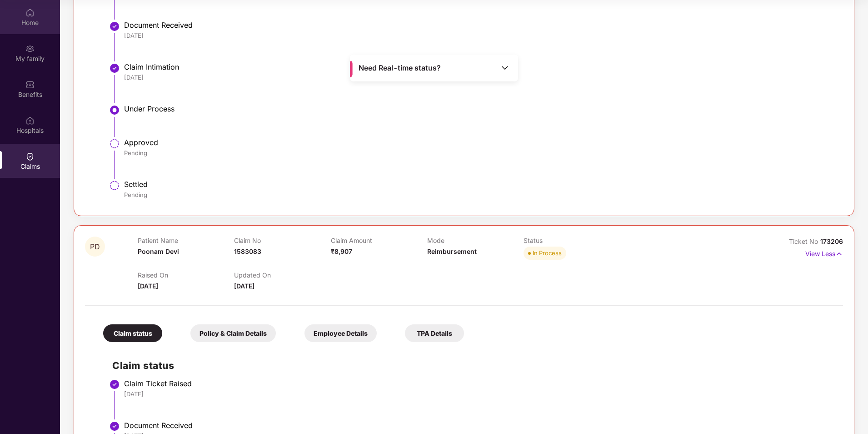  What do you see at coordinates (475, 240) in the screenshot?
I see `p: Mode` at bounding box center [475, 240].